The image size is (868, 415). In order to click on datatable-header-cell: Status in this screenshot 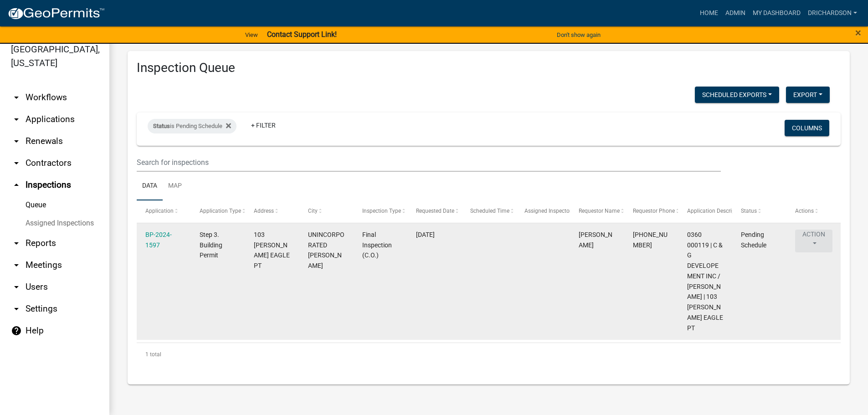, I will do `click(759, 211)`.